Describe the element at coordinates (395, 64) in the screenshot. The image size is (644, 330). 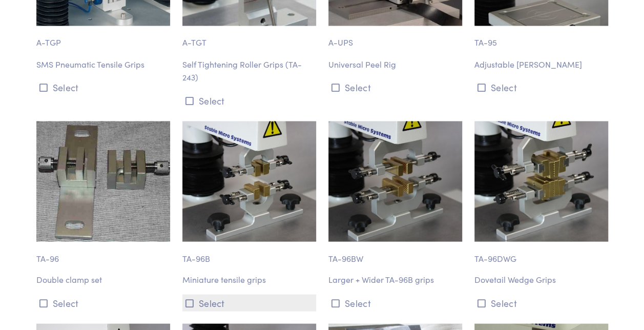
I see `p: Universal Peel Rig` at that location.